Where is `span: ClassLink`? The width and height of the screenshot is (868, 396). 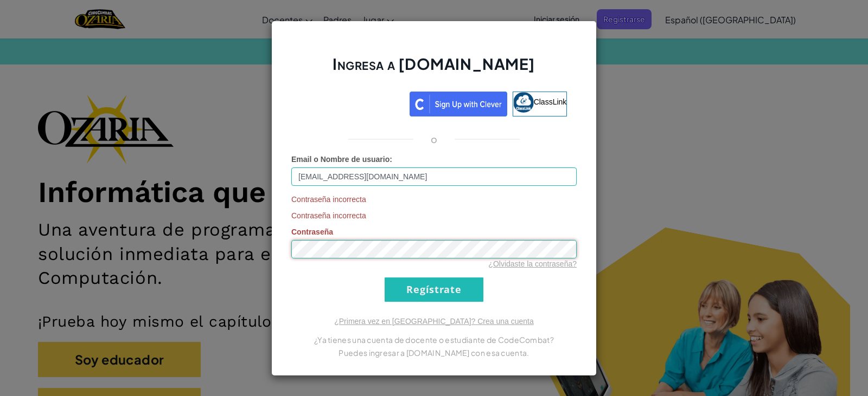
span: ClassLink is located at coordinates (550, 101).